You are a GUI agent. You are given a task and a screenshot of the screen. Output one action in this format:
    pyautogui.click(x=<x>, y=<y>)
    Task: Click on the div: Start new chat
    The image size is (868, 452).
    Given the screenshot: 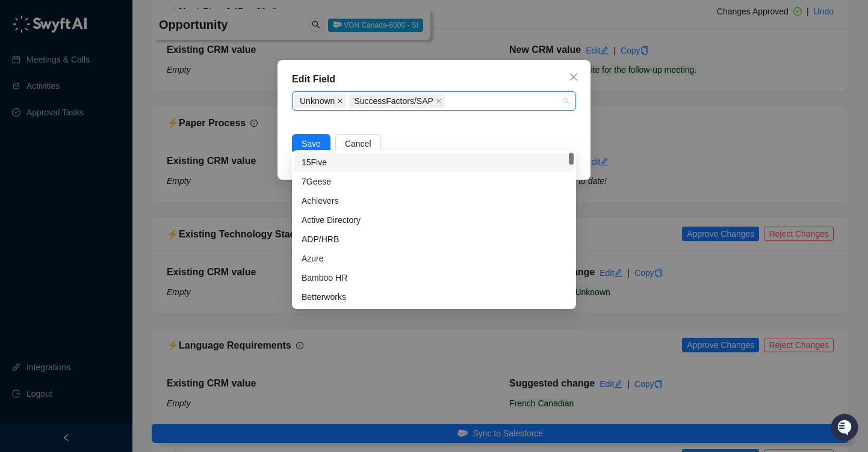 What is the action you would take?
    pyautogui.click(x=119, y=115)
    